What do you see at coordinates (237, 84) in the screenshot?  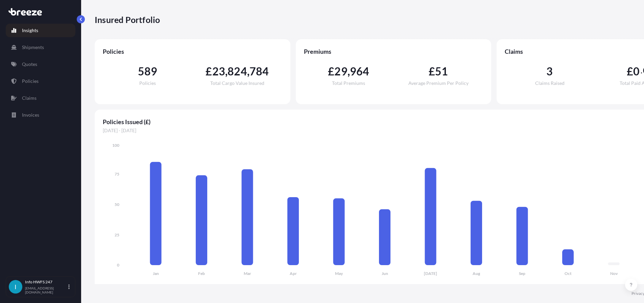 I see `span: Total Cargo Value Insured` at bounding box center [237, 84].